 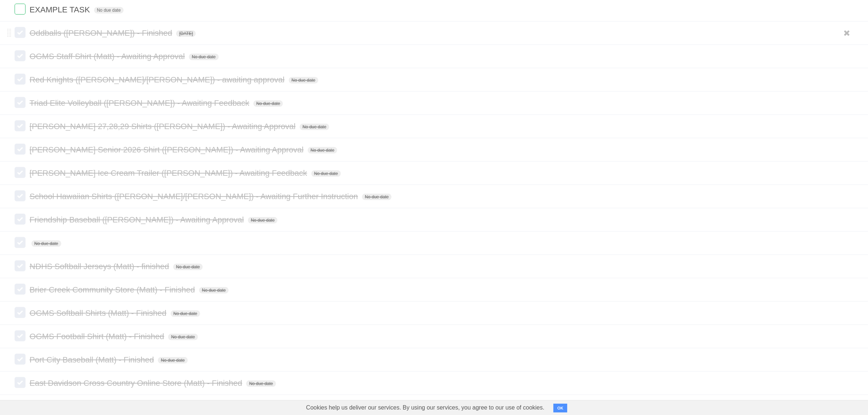 I want to click on span: Cookies help us deliver our services. By using our services, you agree to our use of cookies., so click(x=425, y=407).